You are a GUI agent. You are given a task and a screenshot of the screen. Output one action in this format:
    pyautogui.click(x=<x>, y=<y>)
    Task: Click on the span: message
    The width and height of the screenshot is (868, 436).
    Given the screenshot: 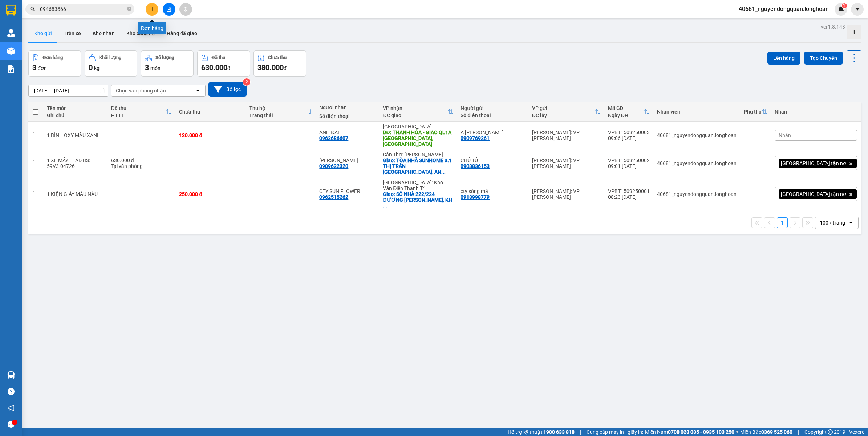 What is the action you would take?
    pyautogui.click(x=11, y=424)
    